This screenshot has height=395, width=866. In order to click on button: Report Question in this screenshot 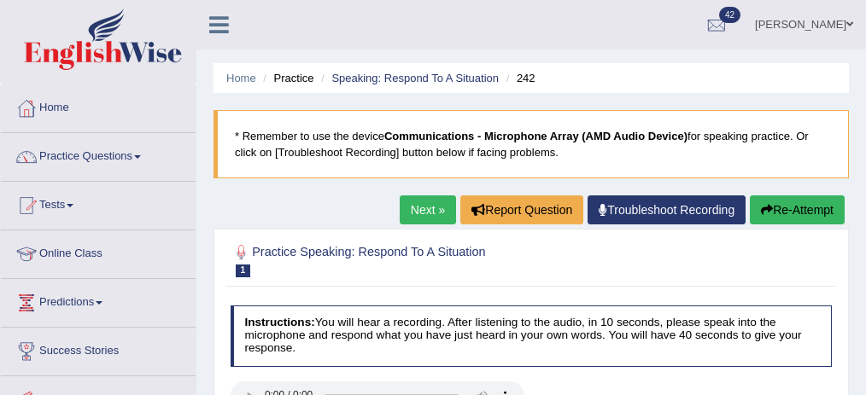, I will do `click(522, 210)`.